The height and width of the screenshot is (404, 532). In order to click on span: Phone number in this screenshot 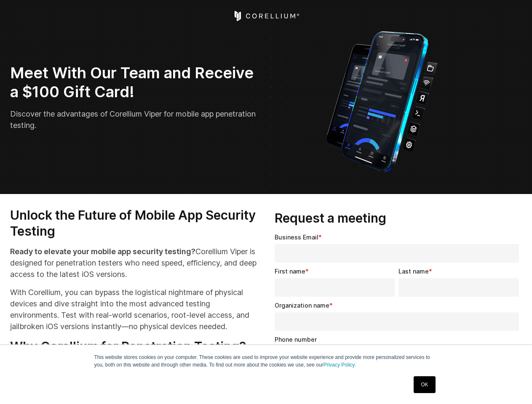, I will do `click(295, 339)`.